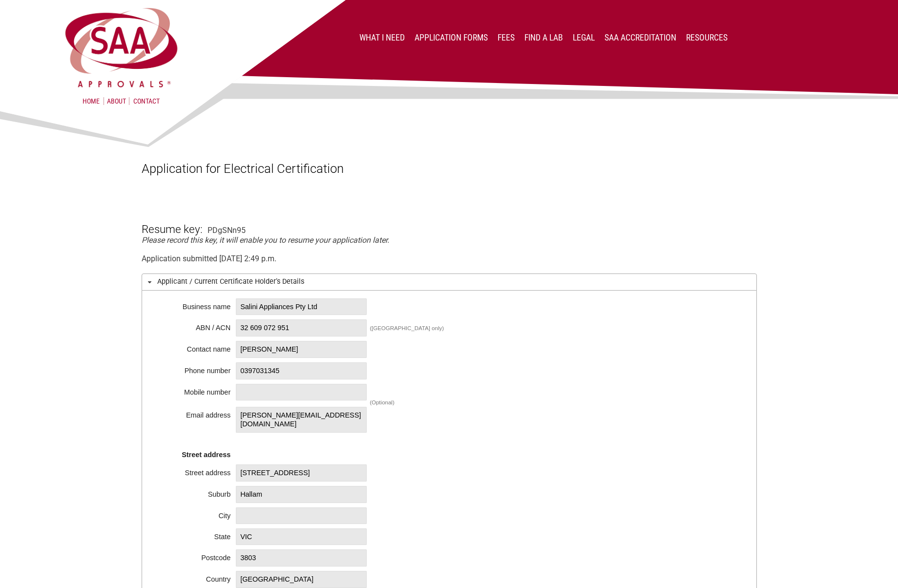  Describe the element at coordinates (301, 536) in the screenshot. I see `span: VIC` at that location.